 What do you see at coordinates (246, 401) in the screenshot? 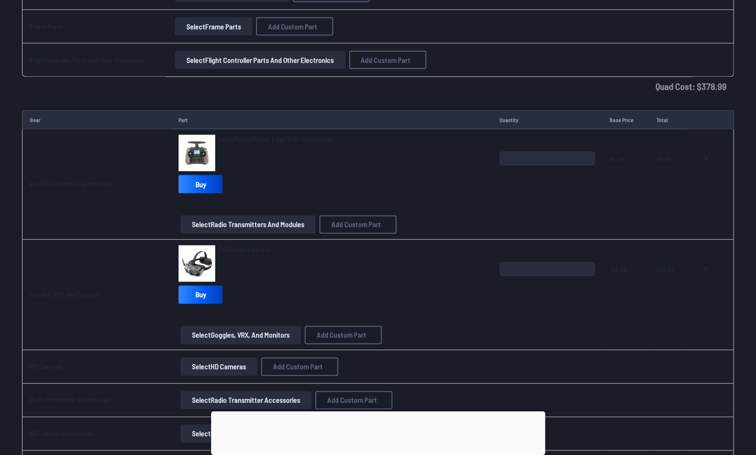
I see `button: SelectRadio Transmitter Accessories` at bounding box center [246, 401].